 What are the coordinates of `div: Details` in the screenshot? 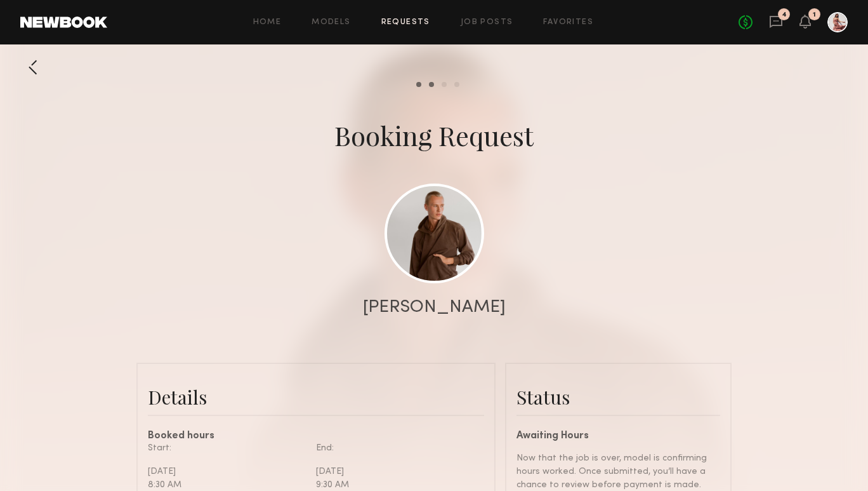 It's located at (316, 396).